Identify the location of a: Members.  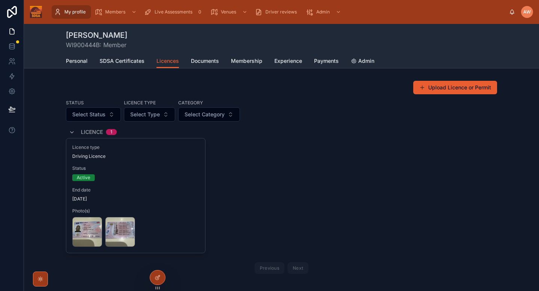
(116, 12).